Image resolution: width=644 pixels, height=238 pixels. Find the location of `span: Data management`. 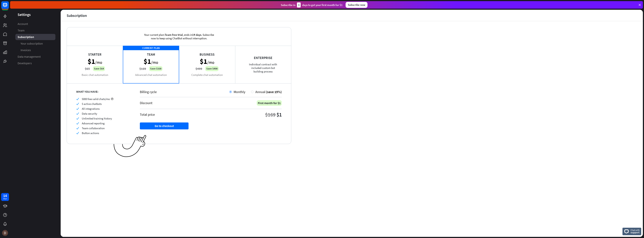

span: Data management is located at coordinates (29, 56).